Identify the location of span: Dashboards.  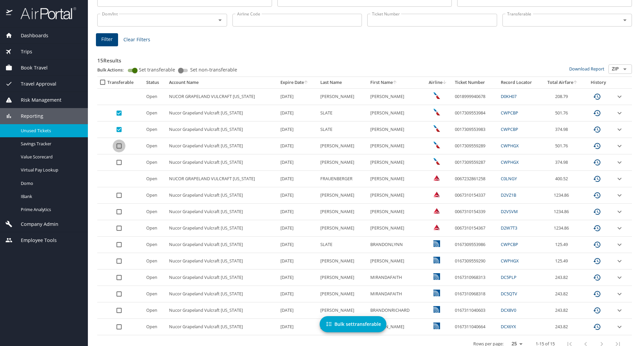
(30, 36).